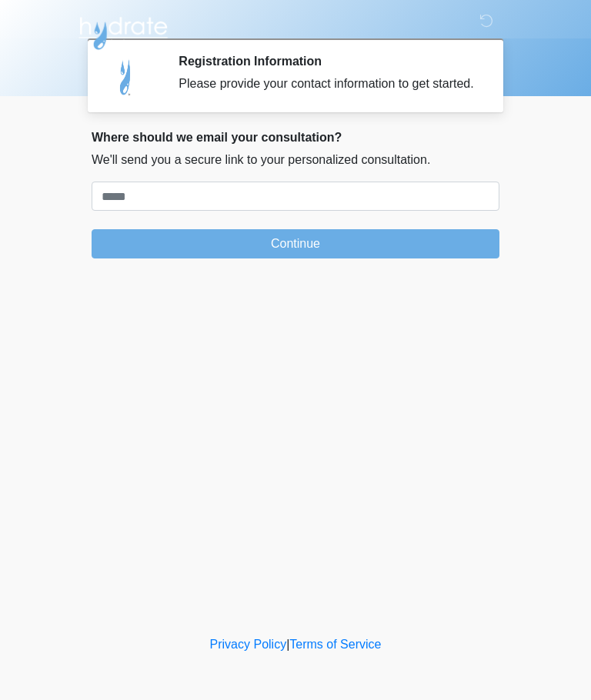 Image resolution: width=591 pixels, height=700 pixels. Describe the element at coordinates (126, 76) in the screenshot. I see `img: Agent Avatar` at that location.